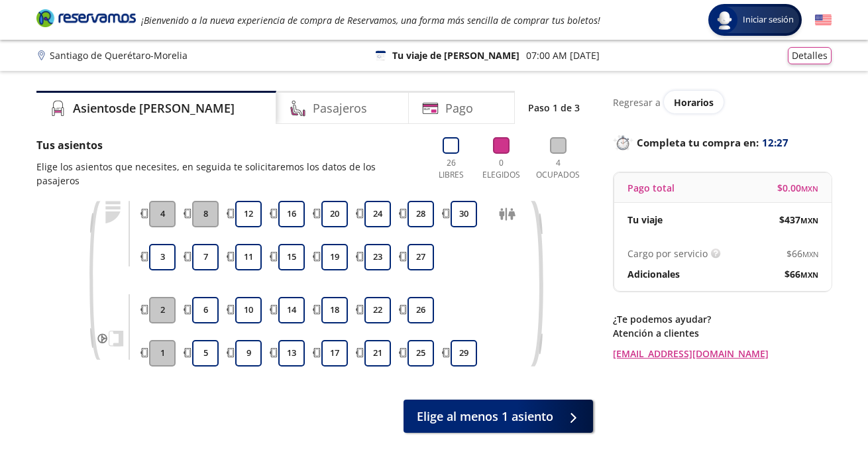  I want to click on p: Elige los asientos que necesites, en seguida te solicitaremos los datos de los pasajeros, so click(228, 174).